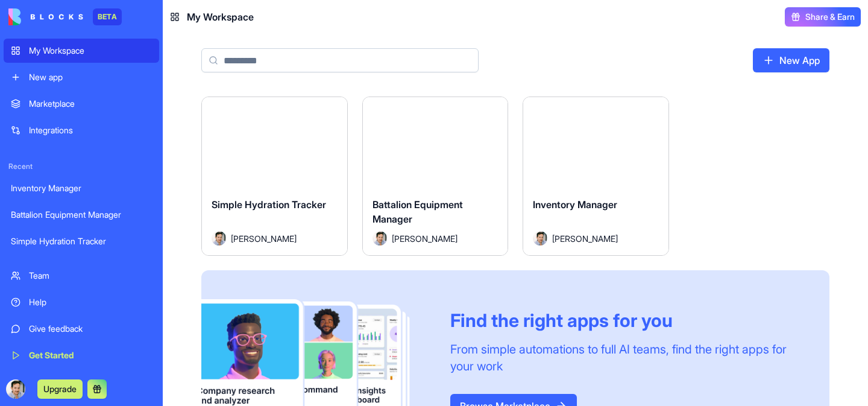 Image resolution: width=868 pixels, height=406 pixels. Describe the element at coordinates (90, 131) in the screenshot. I see `div: Integrations` at that location.